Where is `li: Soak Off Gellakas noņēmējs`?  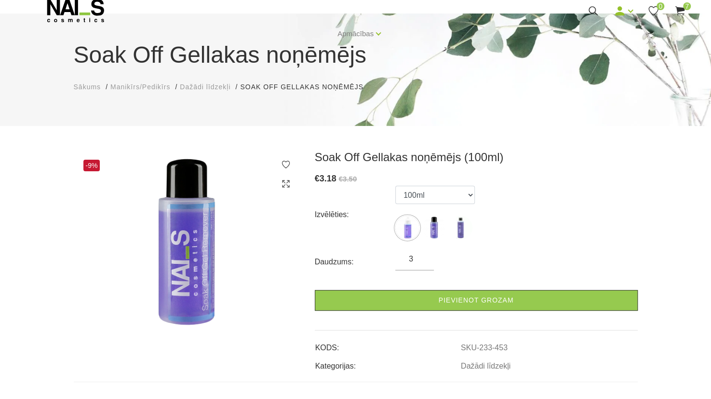 li: Soak Off Gellakas noņēmējs is located at coordinates (306, 87).